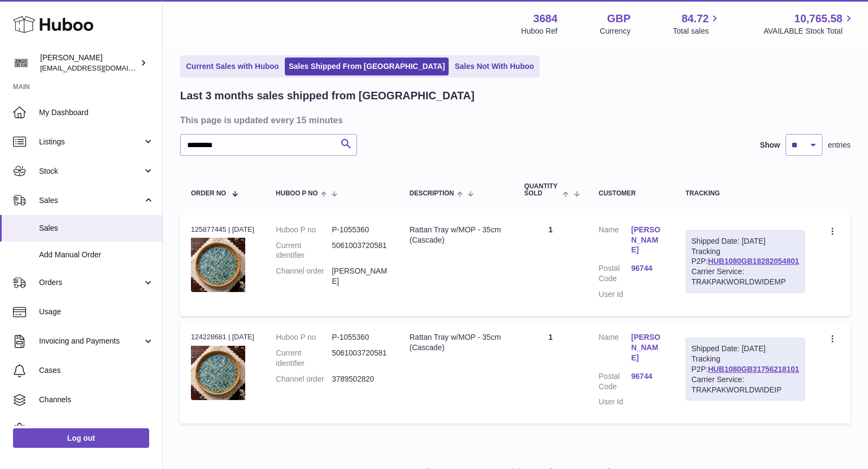  I want to click on span: Total sales, so click(697, 31).